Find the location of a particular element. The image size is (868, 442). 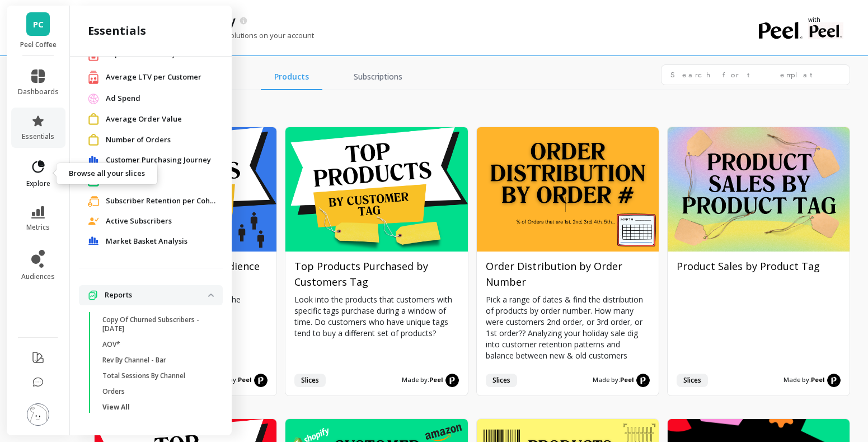

p: View All is located at coordinates (116, 407).